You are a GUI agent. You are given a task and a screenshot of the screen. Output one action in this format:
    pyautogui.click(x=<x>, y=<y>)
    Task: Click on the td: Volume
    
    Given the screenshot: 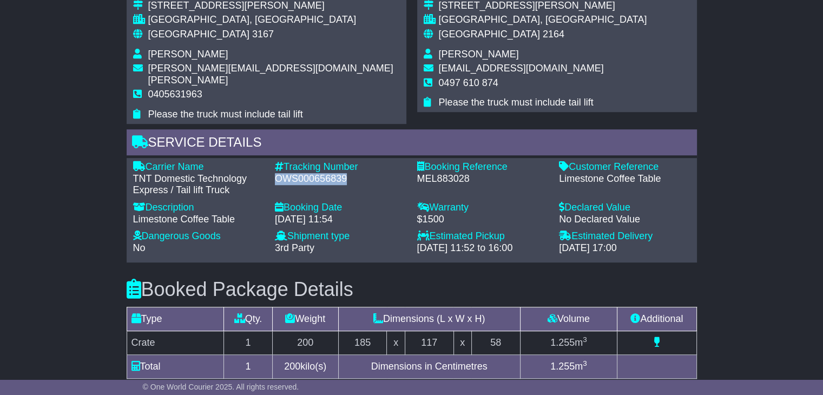 What is the action you would take?
    pyautogui.click(x=569, y=319)
    